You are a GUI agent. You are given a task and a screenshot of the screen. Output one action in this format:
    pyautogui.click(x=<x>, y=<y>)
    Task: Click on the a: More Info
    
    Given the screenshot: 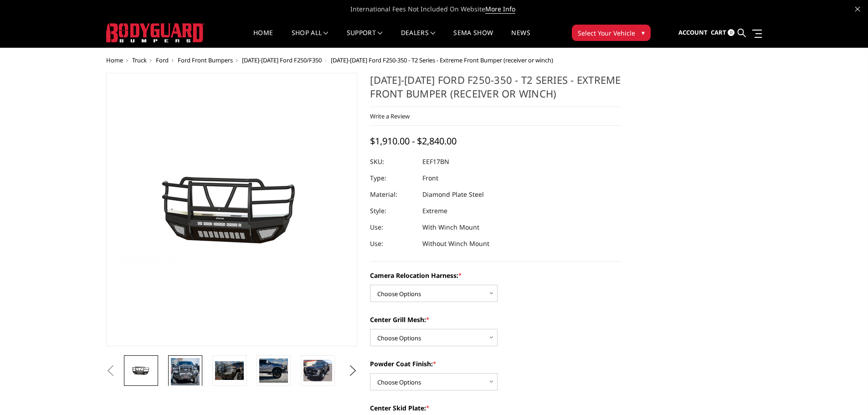 What is the action you would take?
    pyautogui.click(x=500, y=9)
    